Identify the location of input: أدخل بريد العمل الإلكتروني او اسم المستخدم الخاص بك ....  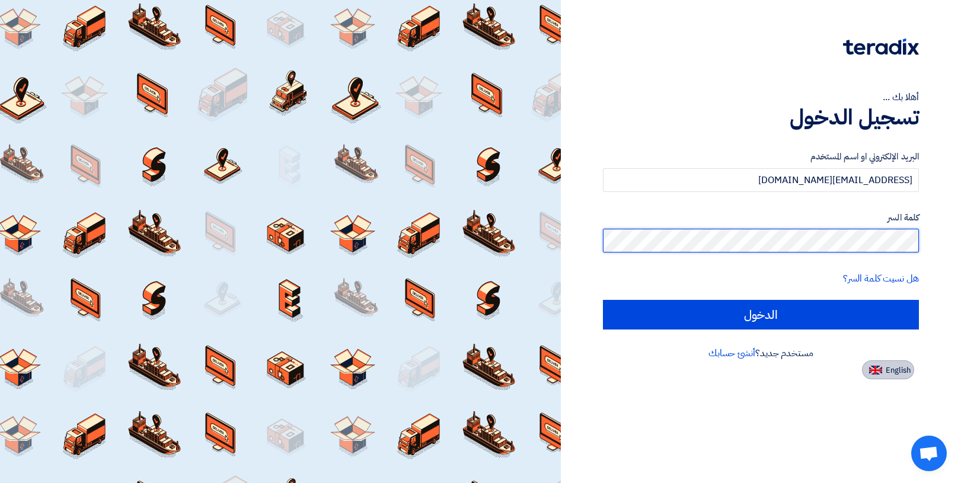
(760, 180).